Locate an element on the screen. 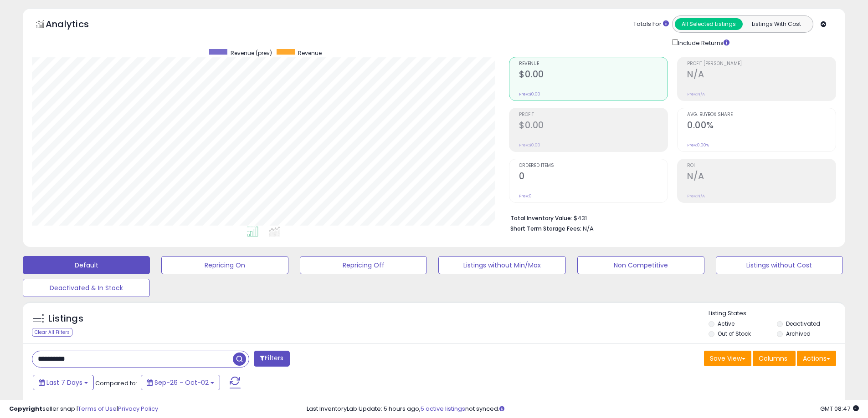 This screenshot has width=868, height=418. strong: Copyright is located at coordinates (26, 408).